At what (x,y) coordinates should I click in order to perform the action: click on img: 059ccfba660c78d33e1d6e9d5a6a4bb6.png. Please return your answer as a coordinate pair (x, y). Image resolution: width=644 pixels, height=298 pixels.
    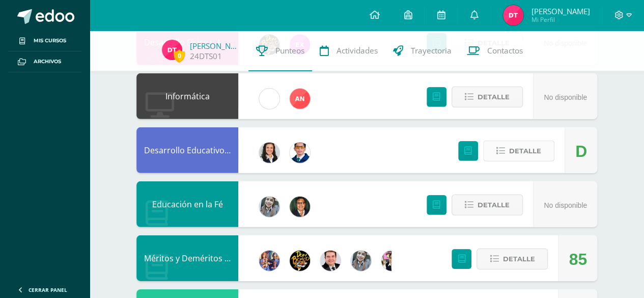
    Looking at the image, I should click on (300, 153).